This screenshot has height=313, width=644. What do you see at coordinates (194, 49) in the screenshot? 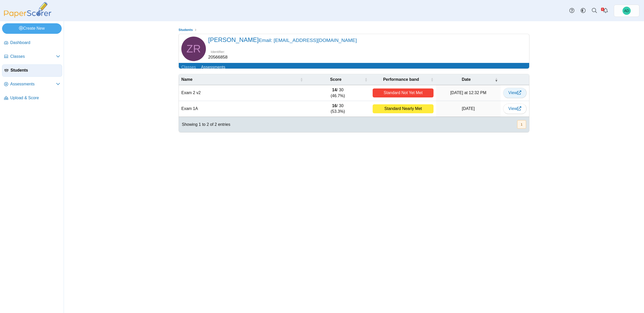
I see `span: Zara Rahman` at bounding box center [194, 49].